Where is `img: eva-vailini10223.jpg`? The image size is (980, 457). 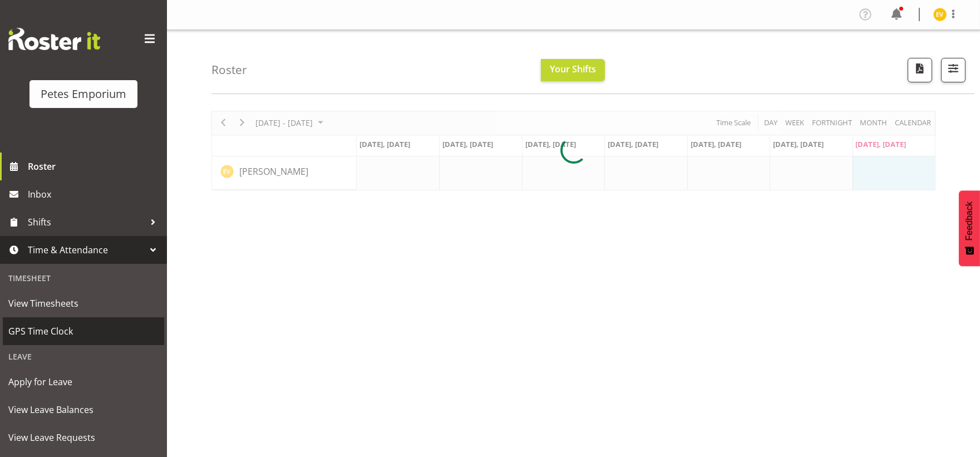 img: eva-vailini10223.jpg is located at coordinates (940, 14).